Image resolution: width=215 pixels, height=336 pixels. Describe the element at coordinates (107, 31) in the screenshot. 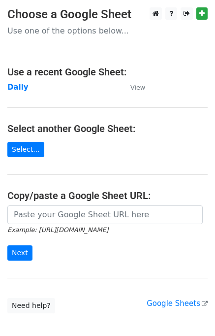

I see `p: Use one of the options below...` at that location.